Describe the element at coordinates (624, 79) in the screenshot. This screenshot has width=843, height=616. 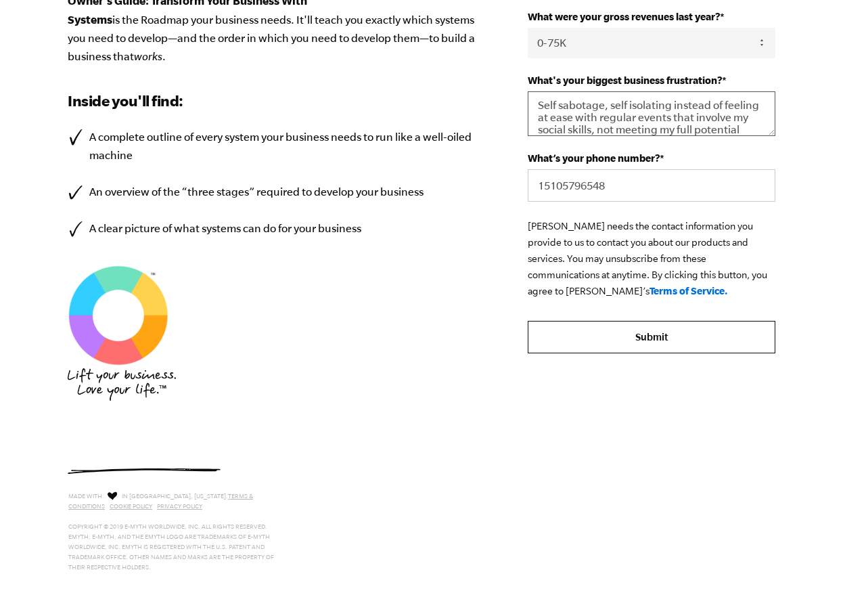
I see `span: What's your biggest business frustration?` at that location.